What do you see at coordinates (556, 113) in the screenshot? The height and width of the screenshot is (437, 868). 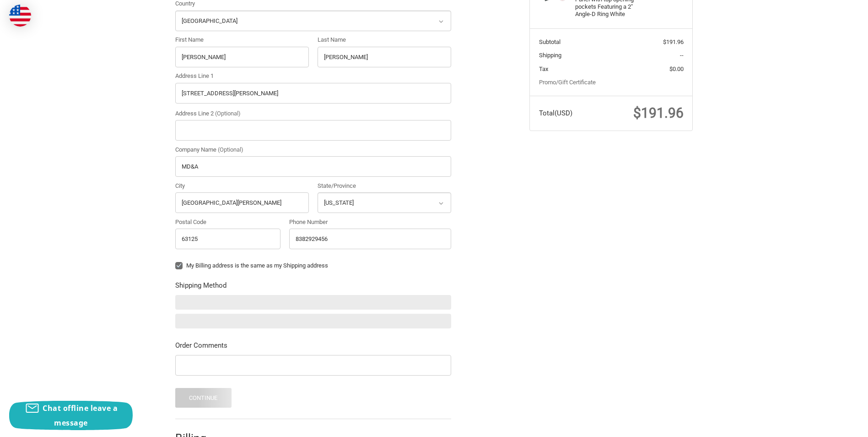 I see `span: Total (USD)` at bounding box center [556, 113].